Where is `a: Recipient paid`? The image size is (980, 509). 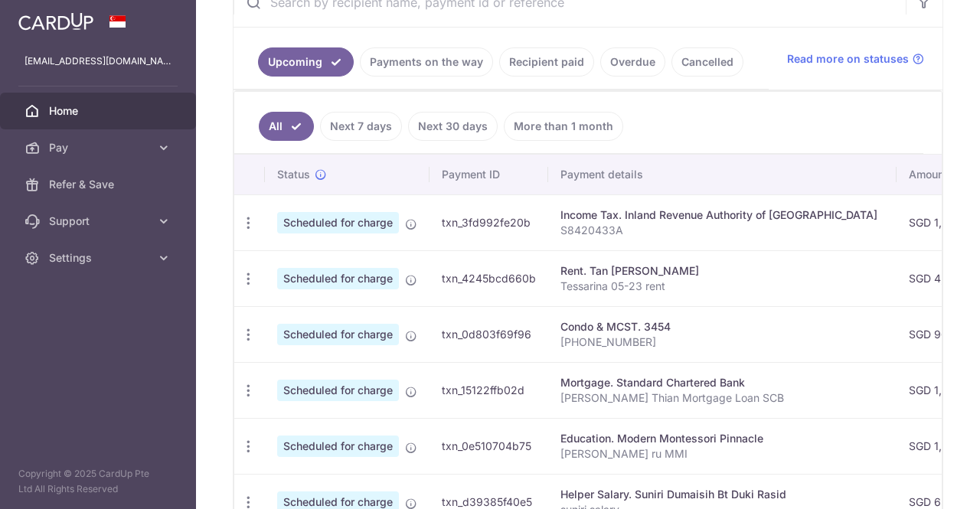 a: Recipient paid is located at coordinates (547, 62).